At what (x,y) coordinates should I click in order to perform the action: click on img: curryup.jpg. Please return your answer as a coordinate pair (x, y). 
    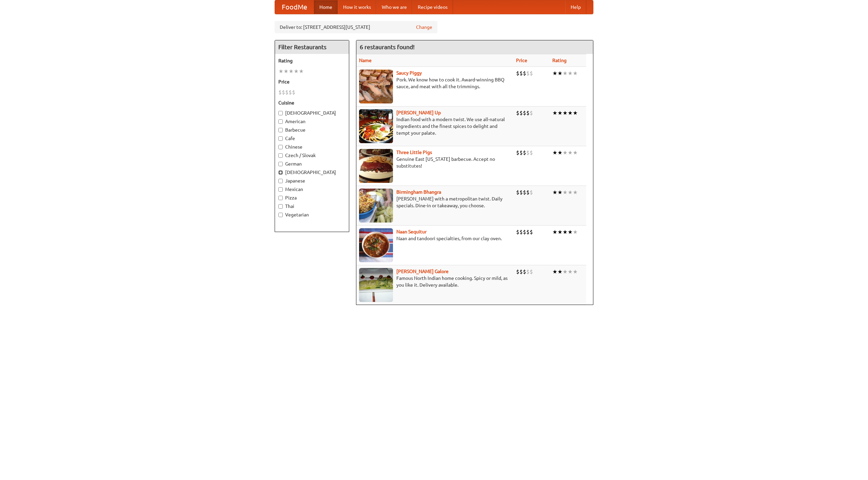
    Looking at the image, I should click on (376, 126).